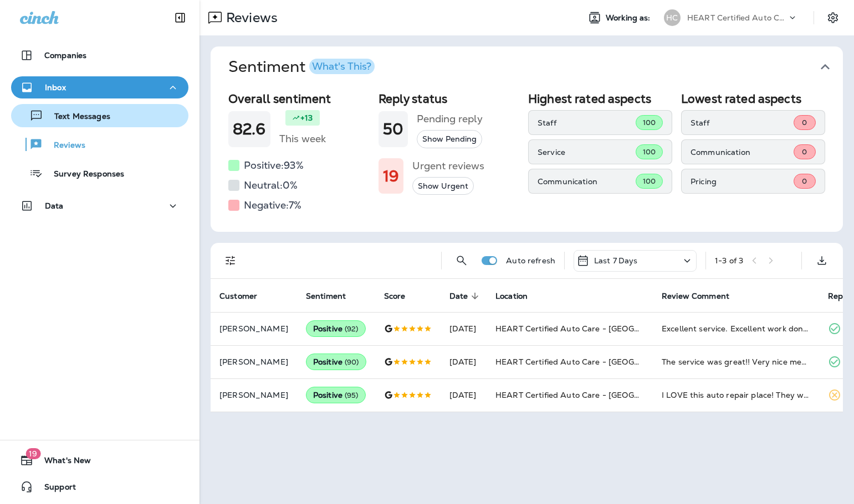 The height and width of the screenshot is (504, 854). I want to click on div: I LOVE this auto repair place! They were so nice and fixed my car in one day! In fact, I am 74 ye..., so click(736, 395).